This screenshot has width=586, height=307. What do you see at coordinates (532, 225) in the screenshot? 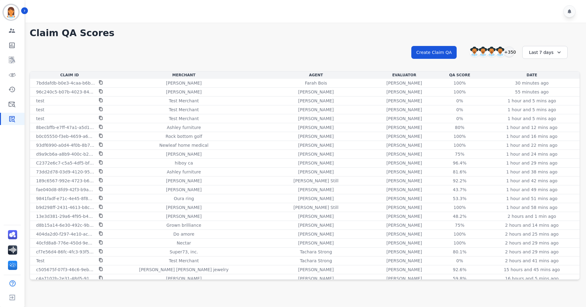
I see `p: 2 hours and 14 mins ago` at bounding box center [532, 225].